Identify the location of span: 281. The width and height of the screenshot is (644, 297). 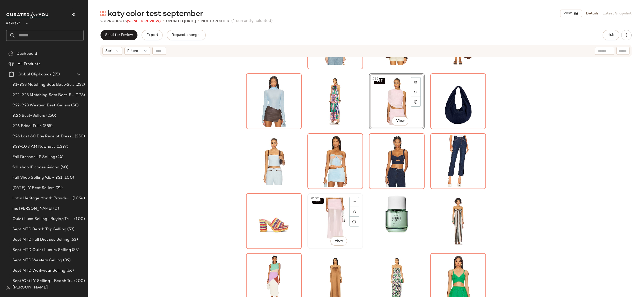
(104, 21).